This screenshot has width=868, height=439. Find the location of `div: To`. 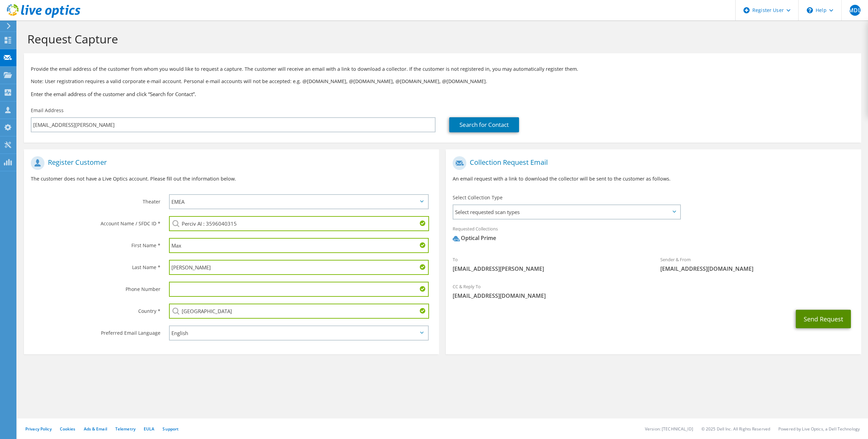

div: To is located at coordinates (549, 264).